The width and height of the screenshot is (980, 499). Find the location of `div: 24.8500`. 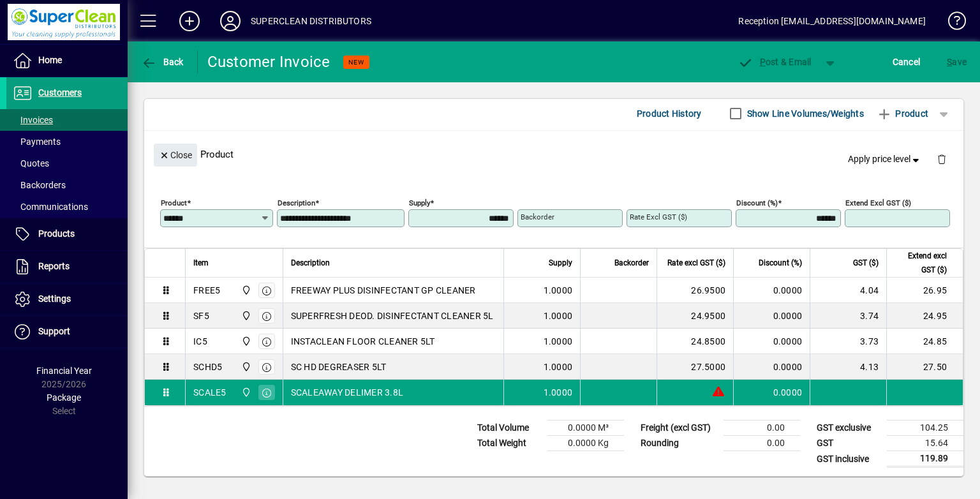

div: 24.8500 is located at coordinates (695, 341).